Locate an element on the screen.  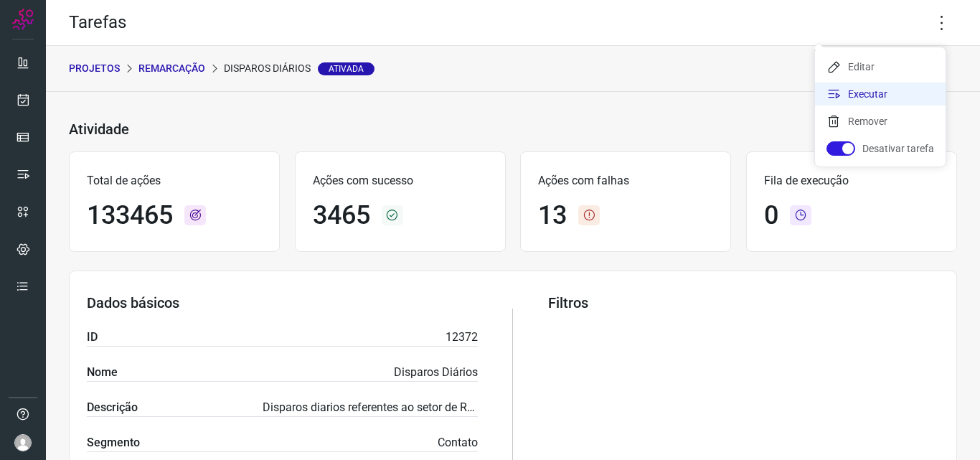
h3: Atividade is located at coordinates (99, 129).